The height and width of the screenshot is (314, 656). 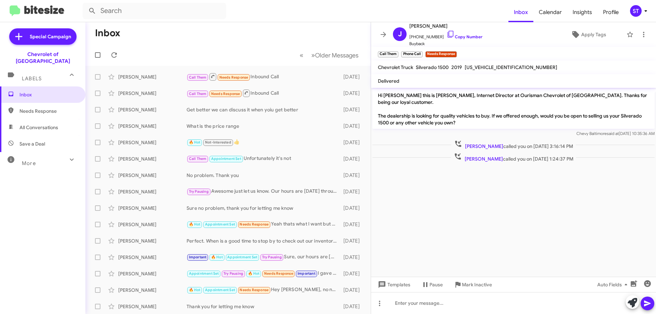 What do you see at coordinates (263, 306) in the screenshot?
I see `div: Thank you for letting me know` at bounding box center [263, 306].